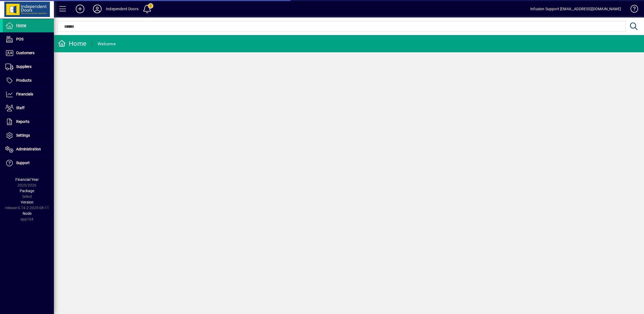  I want to click on span: POS, so click(20, 39).